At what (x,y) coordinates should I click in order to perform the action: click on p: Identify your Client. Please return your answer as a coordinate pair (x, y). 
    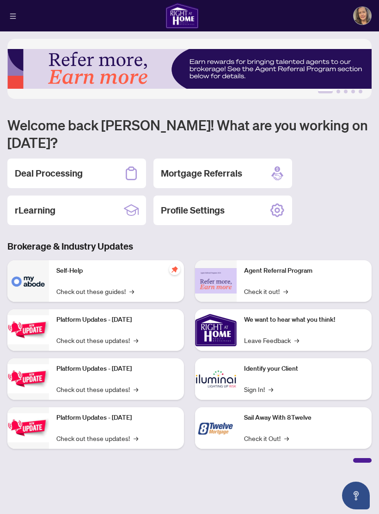
    Looking at the image, I should click on (304, 369).